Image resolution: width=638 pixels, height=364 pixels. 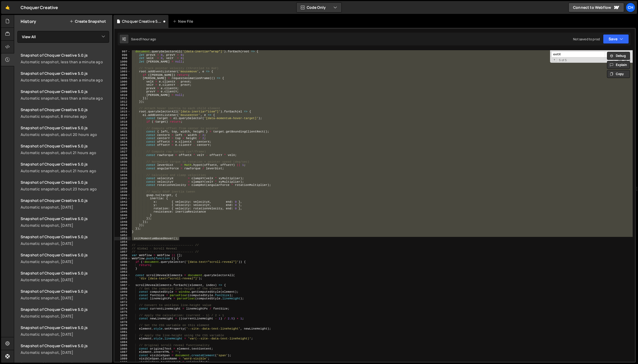 What do you see at coordinates (123, 259) in the screenshot?
I see `div: 1059` at bounding box center [123, 259].